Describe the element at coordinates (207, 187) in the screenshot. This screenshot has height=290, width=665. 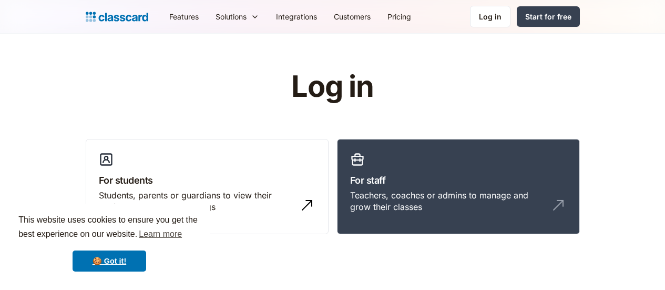
I see `a: For studentsStudents, parents or guardians to view their profile and manage bookings` at that location.